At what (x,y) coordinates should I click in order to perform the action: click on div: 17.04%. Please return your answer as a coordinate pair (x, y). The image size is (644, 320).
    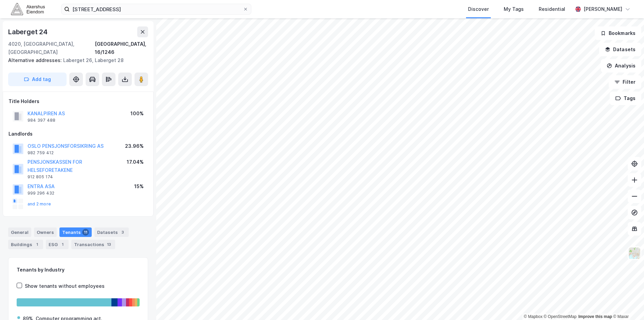
    Looking at the image, I should click on (135, 162).